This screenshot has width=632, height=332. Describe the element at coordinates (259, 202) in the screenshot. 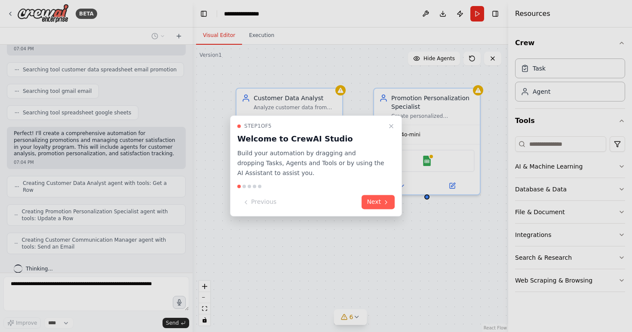

I see `button: Previous` at that location.